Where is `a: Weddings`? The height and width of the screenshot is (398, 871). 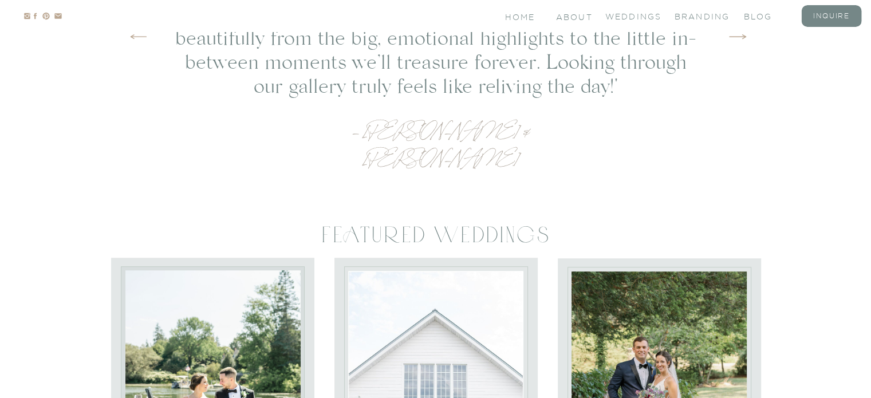
a: Weddings is located at coordinates (628, 15).